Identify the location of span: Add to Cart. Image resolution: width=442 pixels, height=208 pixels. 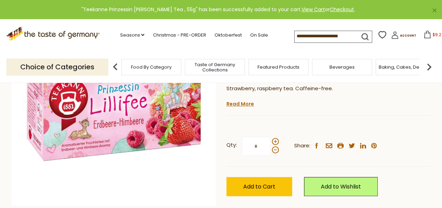
(259, 187).